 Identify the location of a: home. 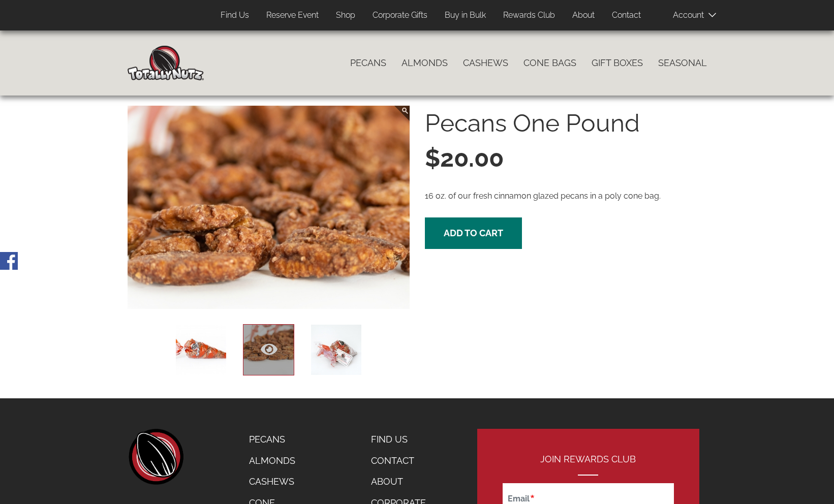
(155, 457).